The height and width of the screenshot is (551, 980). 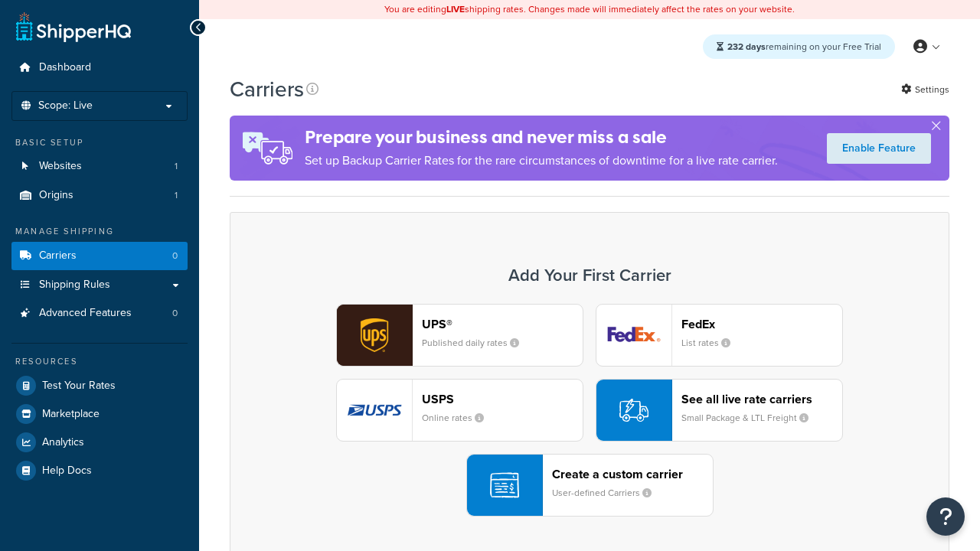 What do you see at coordinates (476, 343) in the screenshot?
I see `small: Published daily rates` at bounding box center [476, 343].